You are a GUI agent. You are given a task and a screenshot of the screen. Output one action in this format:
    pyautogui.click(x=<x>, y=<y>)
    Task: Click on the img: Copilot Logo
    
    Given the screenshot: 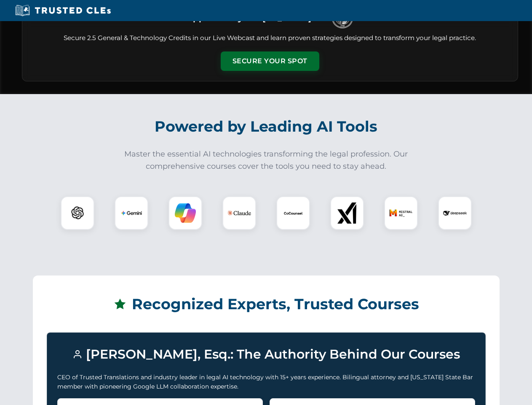 What is the action you would take?
    pyautogui.click(x=185, y=213)
    